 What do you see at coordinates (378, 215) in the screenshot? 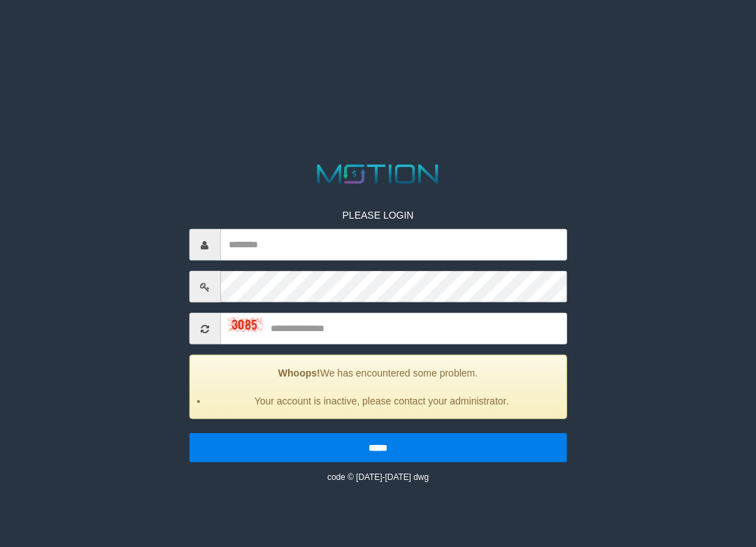
I see `p: PLEASE LOGIN` at bounding box center [378, 215].